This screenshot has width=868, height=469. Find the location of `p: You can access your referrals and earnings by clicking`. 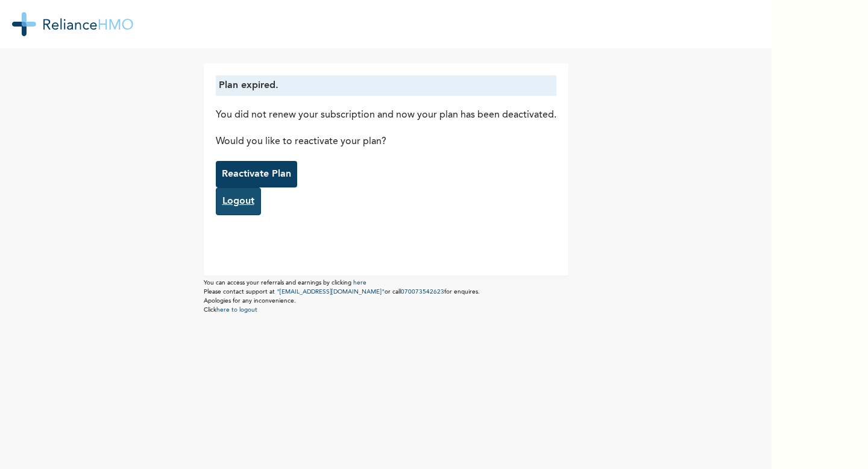

p: You can access your referrals and earnings by clicking is located at coordinates (386, 283).